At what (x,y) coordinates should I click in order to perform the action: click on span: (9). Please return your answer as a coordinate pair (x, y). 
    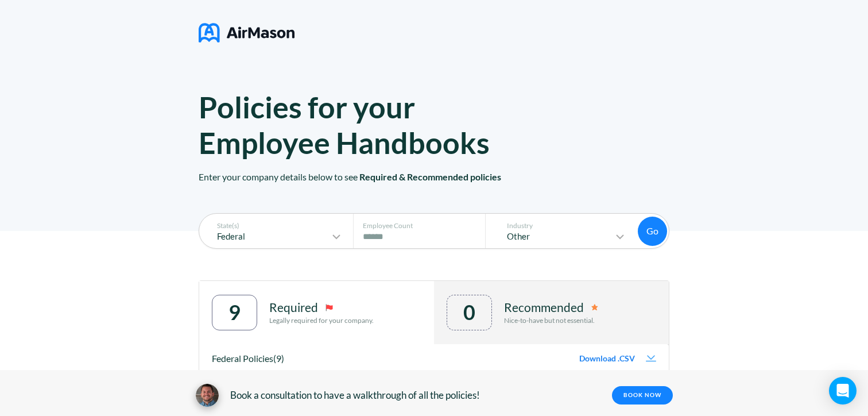
    Looking at the image, I should click on (278, 358).